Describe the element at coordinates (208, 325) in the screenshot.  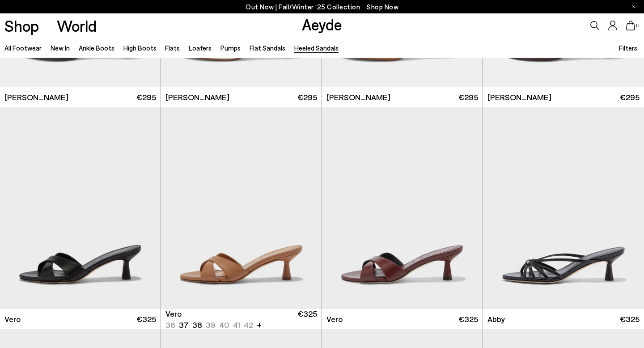
I see `ul: variant` at that location.